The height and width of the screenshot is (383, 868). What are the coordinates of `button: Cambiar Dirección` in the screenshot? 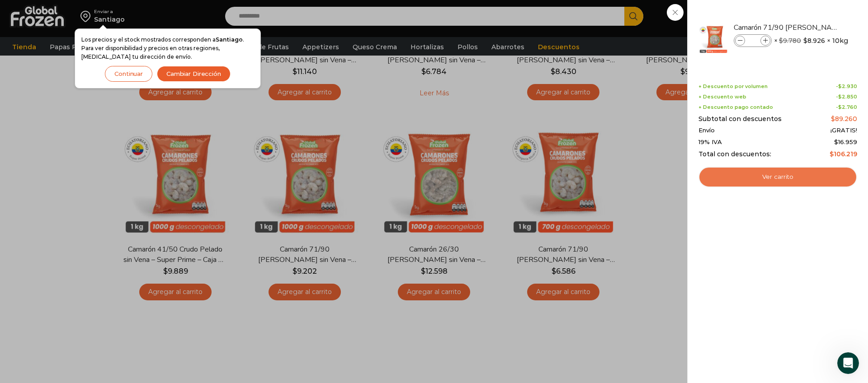 It's located at (194, 74).